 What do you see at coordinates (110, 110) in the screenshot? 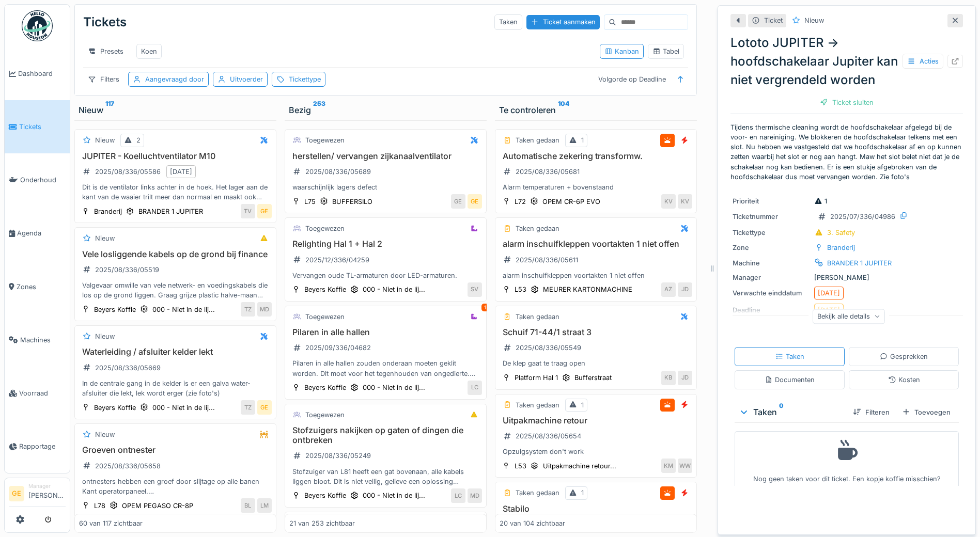
I see `sup: 117` at bounding box center [110, 110].